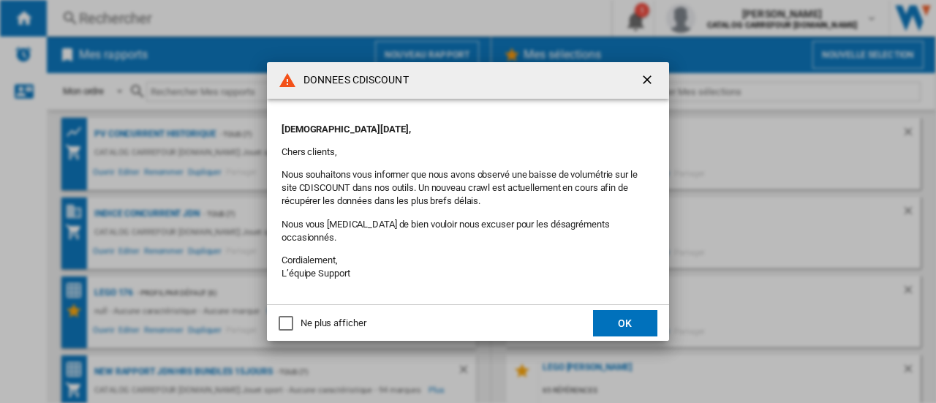 Image resolution: width=936 pixels, height=403 pixels. Describe the element at coordinates (625, 323) in the screenshot. I see `button: OK` at that location.